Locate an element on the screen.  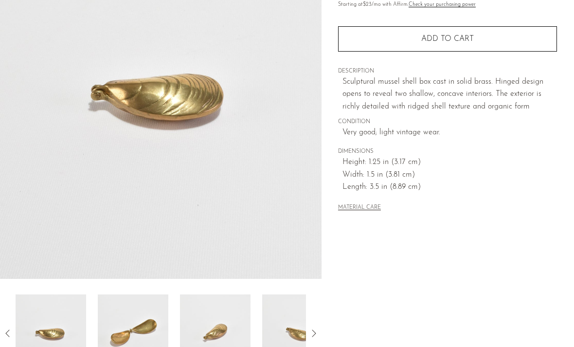
span: DIMENSIONS is located at coordinates (448, 152).